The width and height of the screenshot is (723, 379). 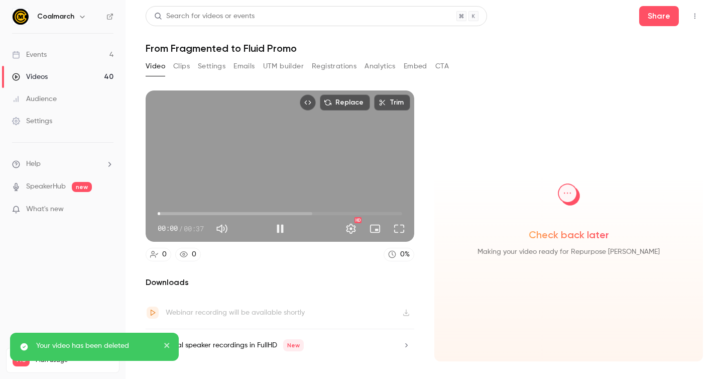 What do you see at coordinates (21, 17) in the screenshot?
I see `img: Coalmarch` at bounding box center [21, 17].